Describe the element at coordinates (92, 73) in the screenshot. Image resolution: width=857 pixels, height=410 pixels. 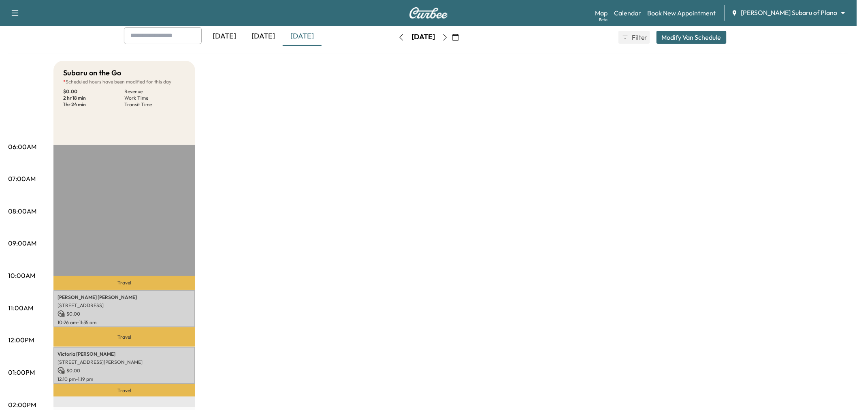
I see `h5: Subaru on the Go` at that location.